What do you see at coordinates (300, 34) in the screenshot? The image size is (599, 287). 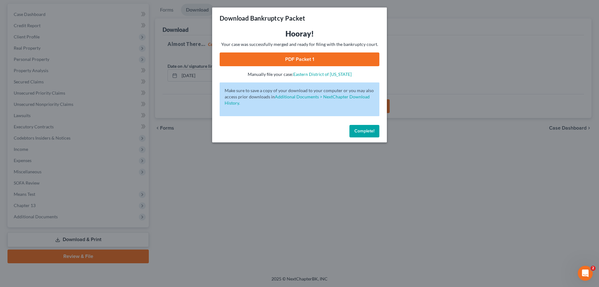 I see `h3: Hooray!` at bounding box center [300, 34].